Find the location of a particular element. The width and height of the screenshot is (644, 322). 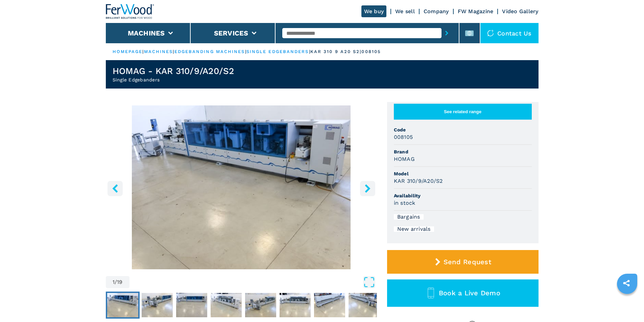

span: Brand is located at coordinates (463, 152).